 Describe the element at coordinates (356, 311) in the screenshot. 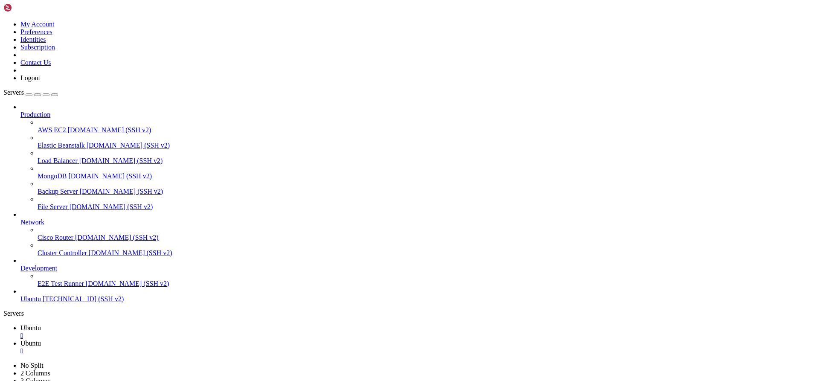

I see `x-row: Help DOS Format Append Backup File` at that location.